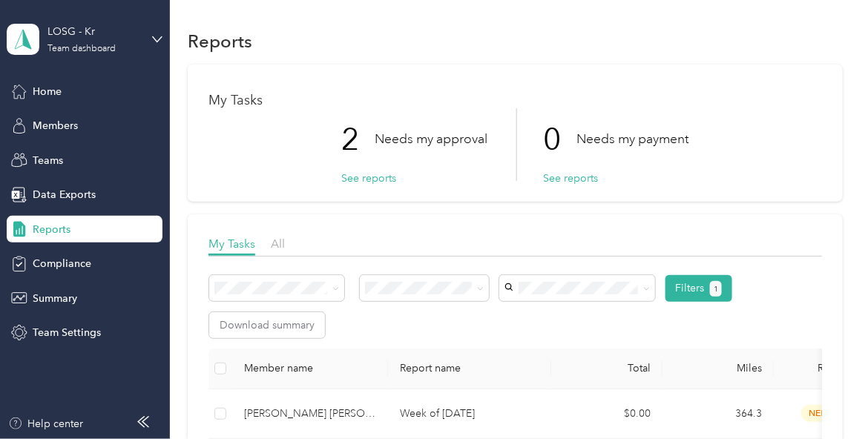  What do you see at coordinates (469, 369) in the screenshot?
I see `th: Report name` at bounding box center [469, 369].